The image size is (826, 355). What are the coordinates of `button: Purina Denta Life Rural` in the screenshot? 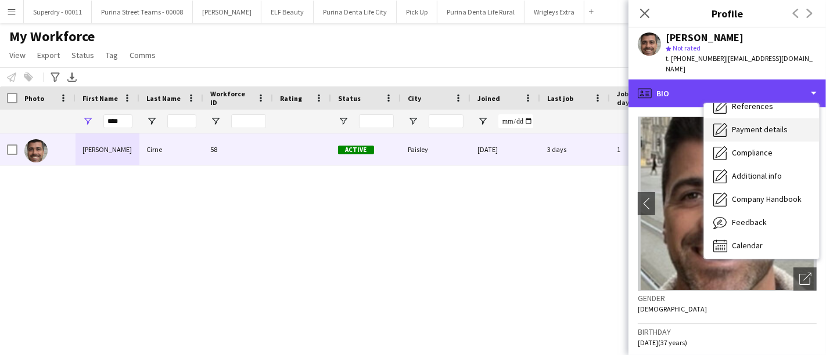 It's located at (481, 12).